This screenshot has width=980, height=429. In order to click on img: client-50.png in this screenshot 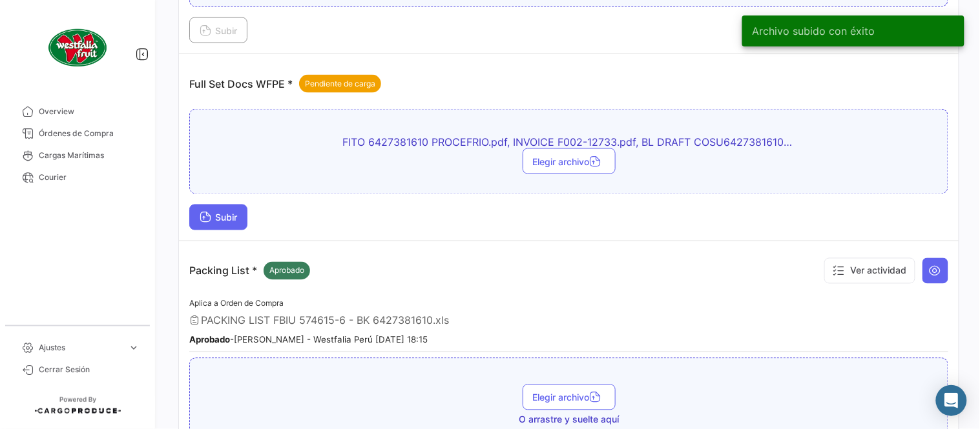, I will do `click(77, 48)`.